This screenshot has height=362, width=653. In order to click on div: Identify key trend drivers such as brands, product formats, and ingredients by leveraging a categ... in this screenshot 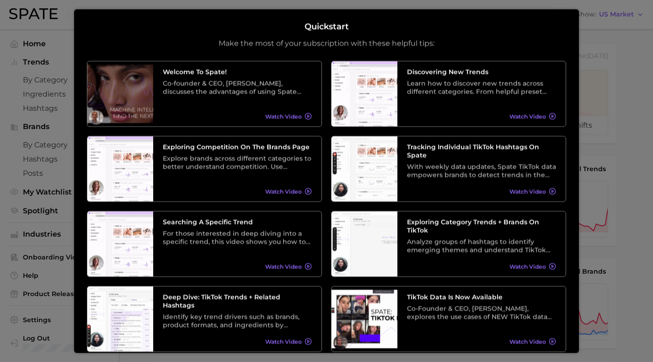, I will do `click(237, 321)`.